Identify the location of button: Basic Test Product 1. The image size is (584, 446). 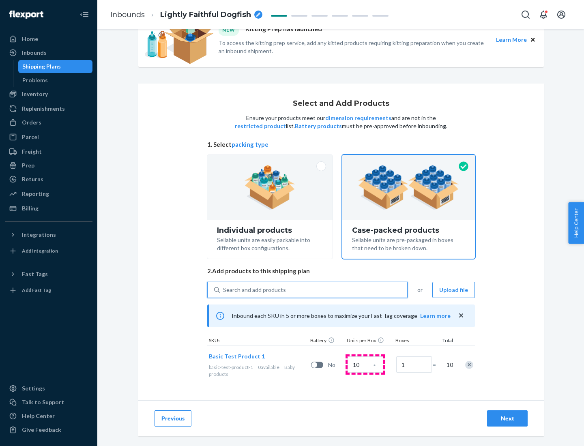
(237, 356).